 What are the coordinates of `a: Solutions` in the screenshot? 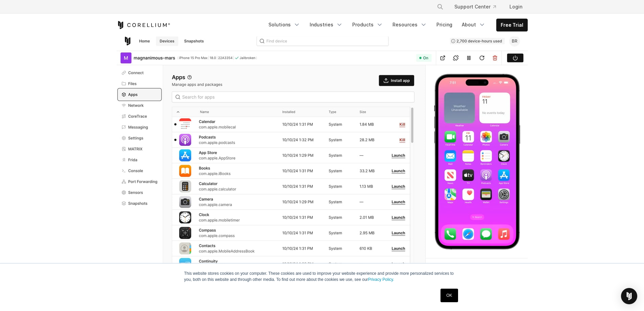 It's located at (284, 24).